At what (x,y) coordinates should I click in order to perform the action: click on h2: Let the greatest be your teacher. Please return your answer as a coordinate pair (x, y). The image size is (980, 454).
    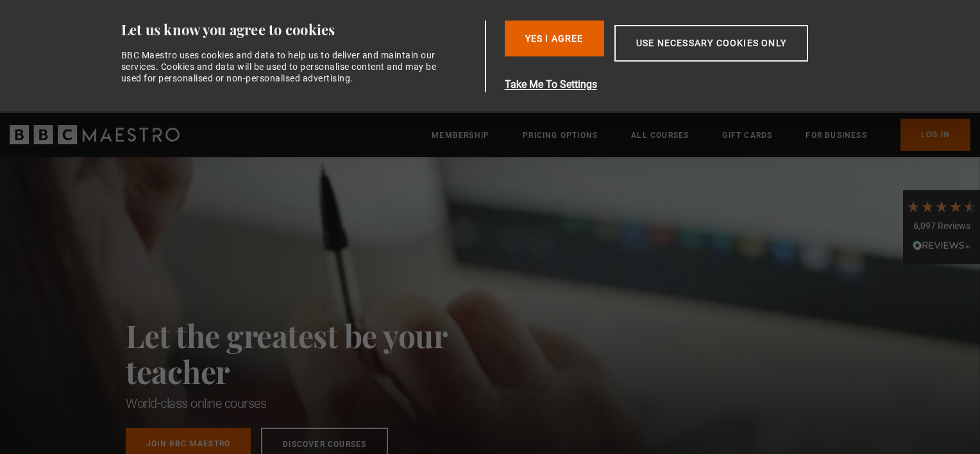
    Looking at the image, I should click on (315, 353).